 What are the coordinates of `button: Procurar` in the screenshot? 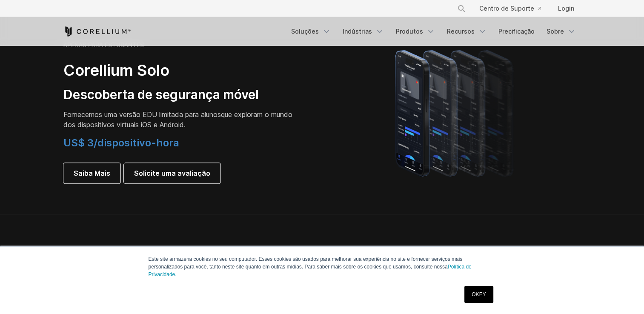 It's located at (462, 8).